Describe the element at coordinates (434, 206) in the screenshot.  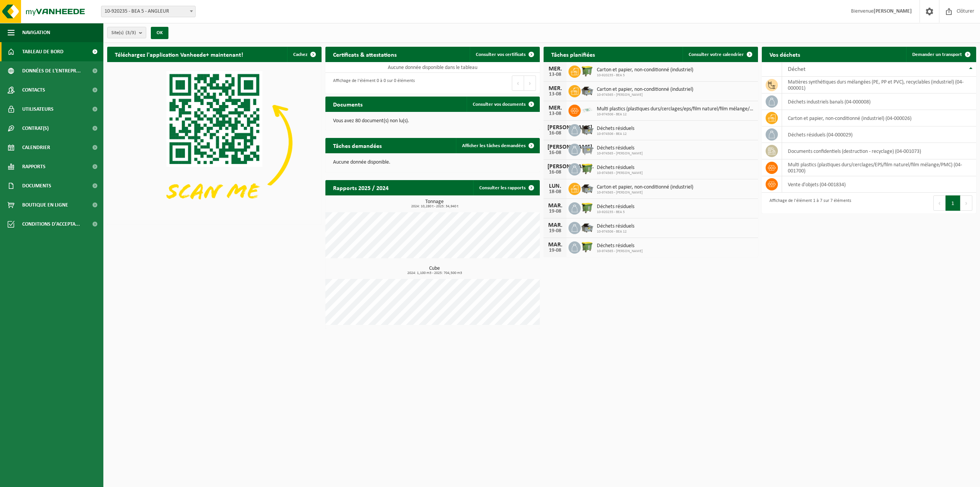
I see `span: 2024: 10,280 t - 2025: 34,940 t` at that location.